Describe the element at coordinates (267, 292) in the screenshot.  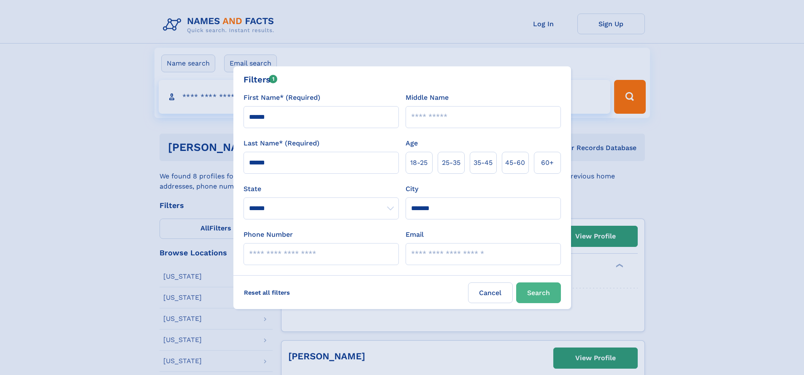
I see `label: Reset all filters` at that location.